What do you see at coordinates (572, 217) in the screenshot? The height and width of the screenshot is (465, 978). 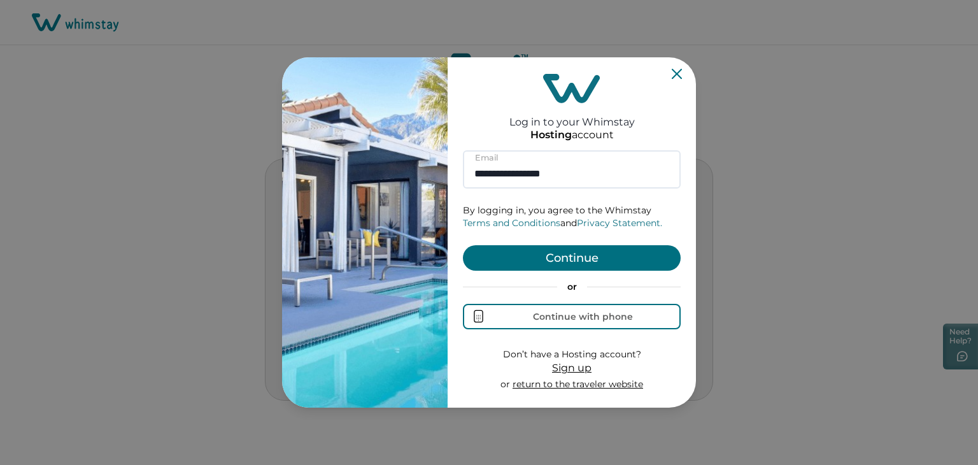 I see `p: By logging in, you agree to the Whimstay and` at bounding box center [572, 217].